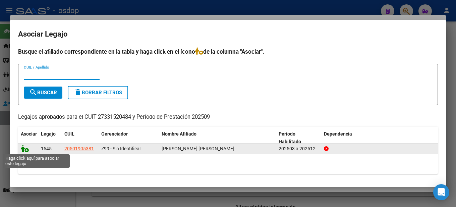 The image size is (456, 207). What do you see at coordinates (79, 149) in the screenshot?
I see `span: 20501905381` at bounding box center [79, 149].